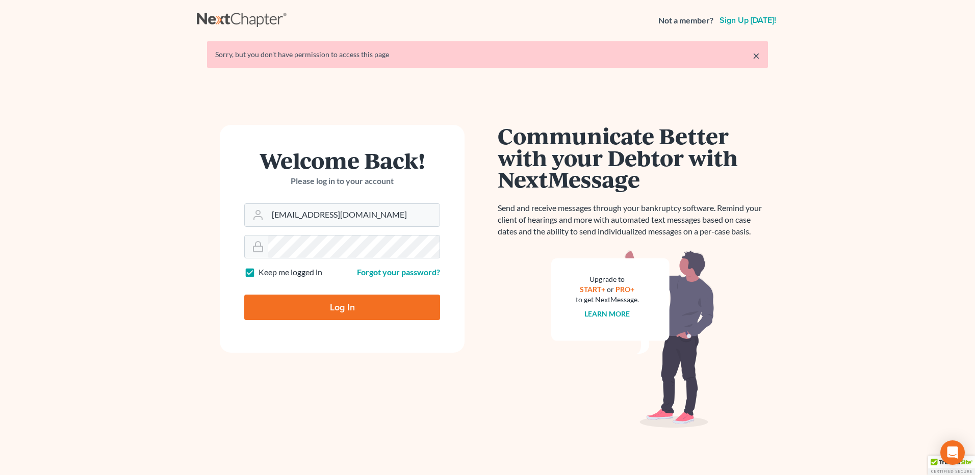 This screenshot has width=975, height=475. I want to click on a: Learn more, so click(607, 313).